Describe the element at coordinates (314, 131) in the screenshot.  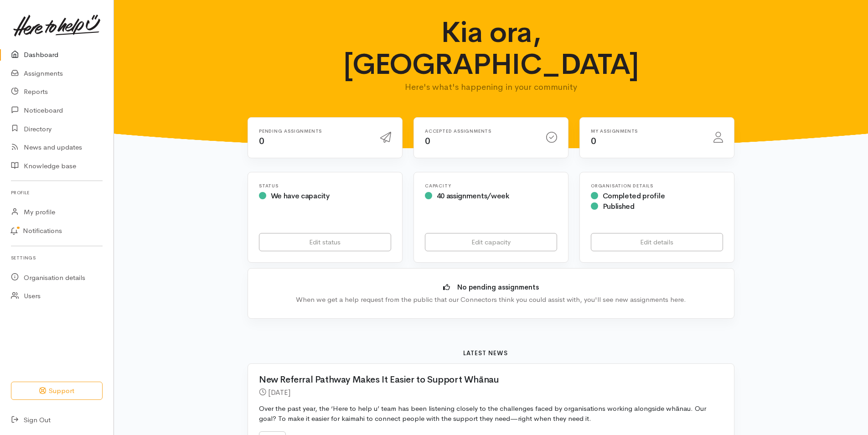
I see `h6: Pending assignments` at that location.